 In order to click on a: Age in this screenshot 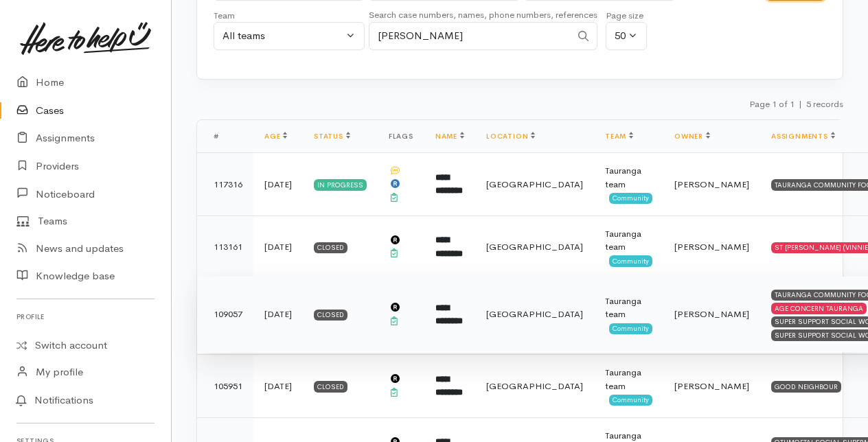, I will do `click(275, 136)`.